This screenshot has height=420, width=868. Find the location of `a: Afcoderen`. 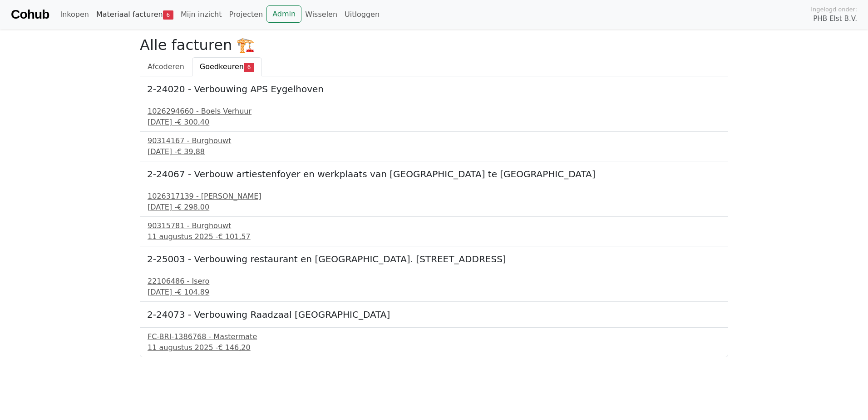

a: Afcoderen is located at coordinates (166, 67).